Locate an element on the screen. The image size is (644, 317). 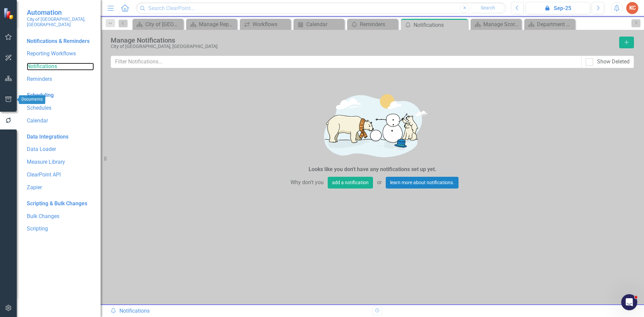
a: Notifications is located at coordinates (60, 66).